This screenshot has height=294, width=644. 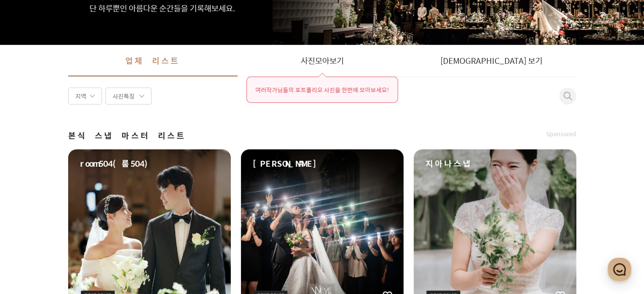 I want to click on a: 대화, so click(x=82, y=232).